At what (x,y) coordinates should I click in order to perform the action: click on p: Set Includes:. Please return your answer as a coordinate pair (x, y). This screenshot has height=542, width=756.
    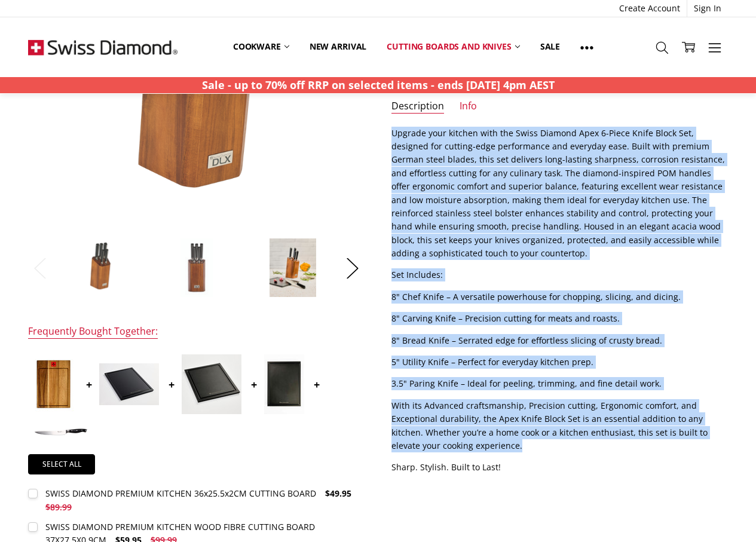
    Looking at the image, I should click on (559, 275).